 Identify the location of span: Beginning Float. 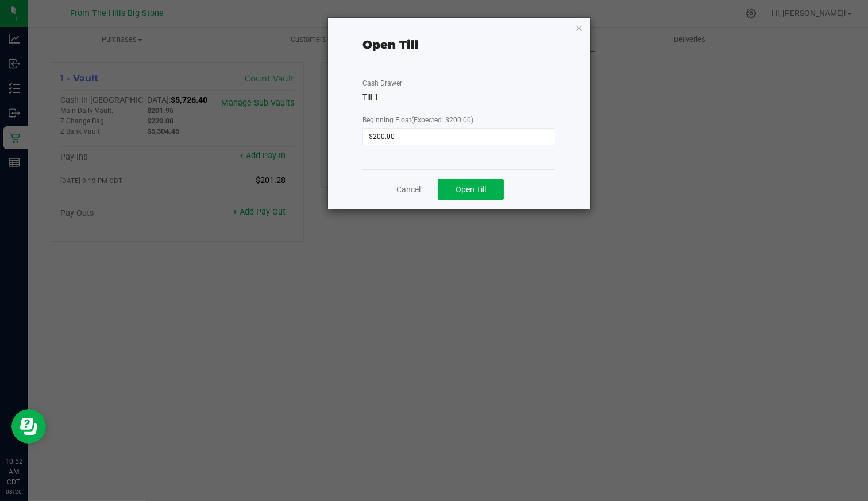
(417, 120).